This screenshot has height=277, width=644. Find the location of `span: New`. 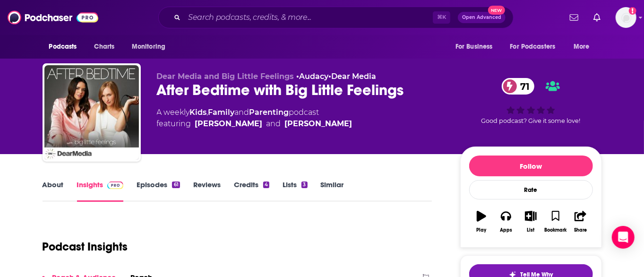

span: New is located at coordinates (496, 10).